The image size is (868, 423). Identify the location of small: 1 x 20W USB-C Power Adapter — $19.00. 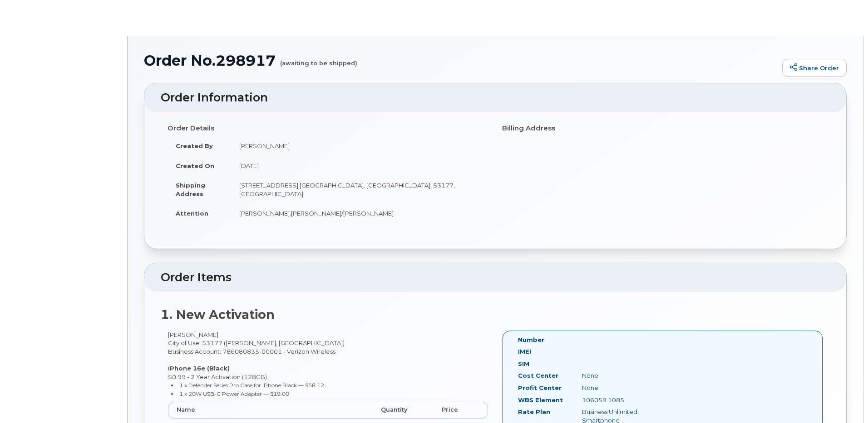
(234, 394).